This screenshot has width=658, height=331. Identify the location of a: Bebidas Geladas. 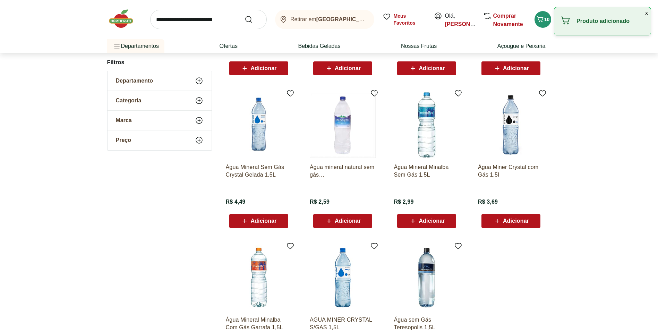
(319, 46).